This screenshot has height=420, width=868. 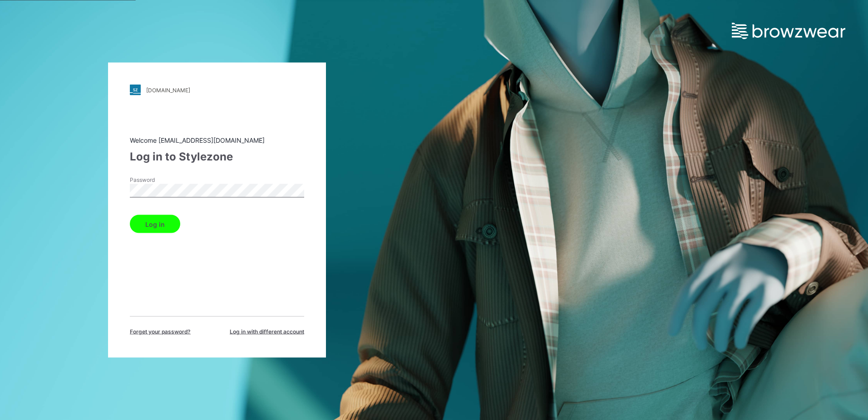 What do you see at coordinates (154, 224) in the screenshot?
I see `button: Log in` at bounding box center [154, 224].